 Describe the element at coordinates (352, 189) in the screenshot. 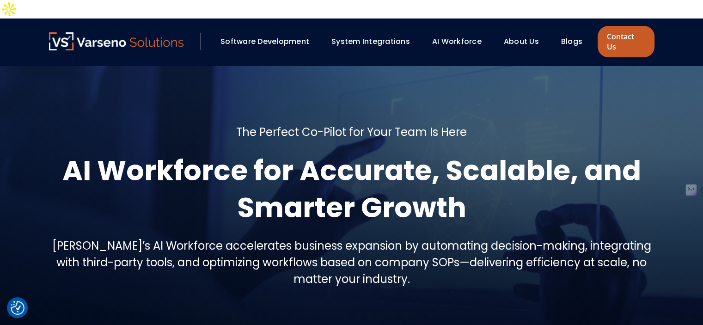

I see `h1: AI Workforce for Accurate, Scalable, and Smarter Growth` at that location.